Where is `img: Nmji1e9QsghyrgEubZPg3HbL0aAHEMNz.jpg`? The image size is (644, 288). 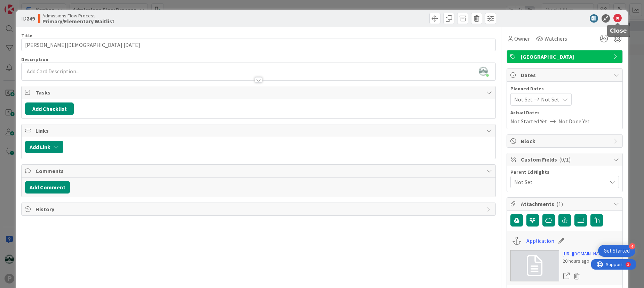 img: Nmji1e9QsghyrgEubZPg3HbL0aAHEMNz.jpg is located at coordinates (483, 71).